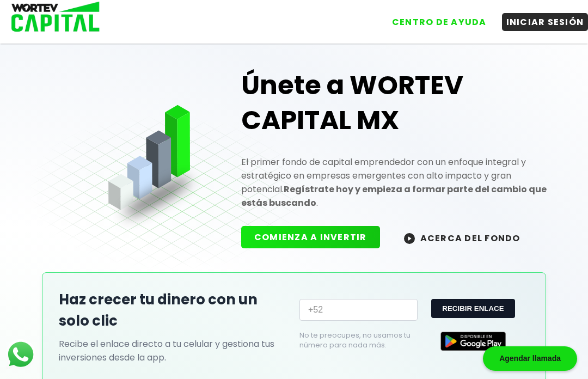 This screenshot has height=379, width=588. I want to click on button: RECIBIR ENLACE, so click(473, 309).